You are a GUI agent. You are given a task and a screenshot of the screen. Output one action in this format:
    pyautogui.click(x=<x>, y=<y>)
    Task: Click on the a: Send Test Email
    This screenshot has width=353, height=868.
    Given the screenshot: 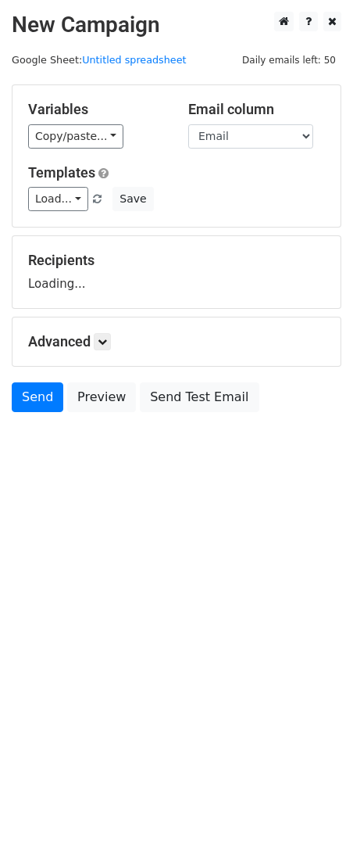 What is the action you would take?
    pyautogui.click(x=199, y=397)
    